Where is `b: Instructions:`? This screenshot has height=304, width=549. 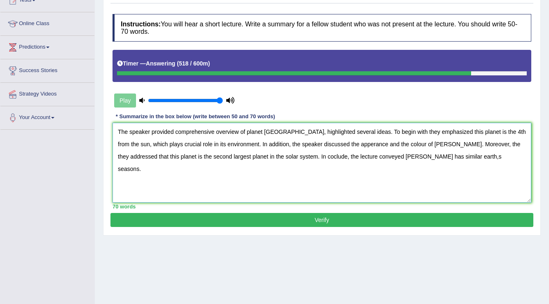
b: Instructions: is located at coordinates (141, 24).